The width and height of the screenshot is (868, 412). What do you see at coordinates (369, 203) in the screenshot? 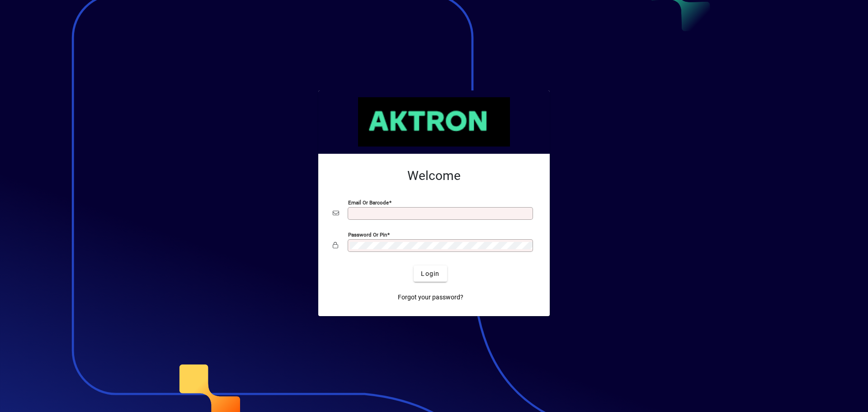
I see `mat-label: Email or Barcode` at bounding box center [369, 203].